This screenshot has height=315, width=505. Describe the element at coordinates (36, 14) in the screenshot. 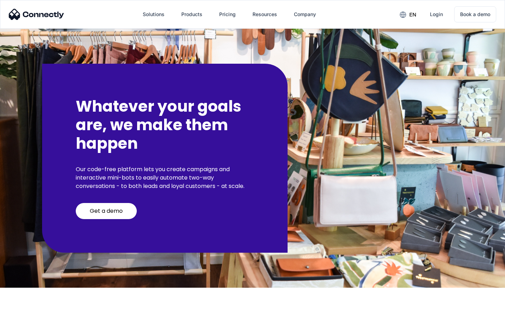

I see `img: Connectly Logo` at that location.